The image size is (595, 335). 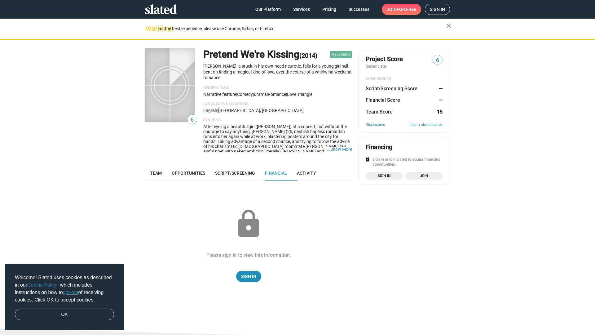 What do you see at coordinates (42, 285) in the screenshot?
I see `a: Cookie Policy` at bounding box center [42, 285].